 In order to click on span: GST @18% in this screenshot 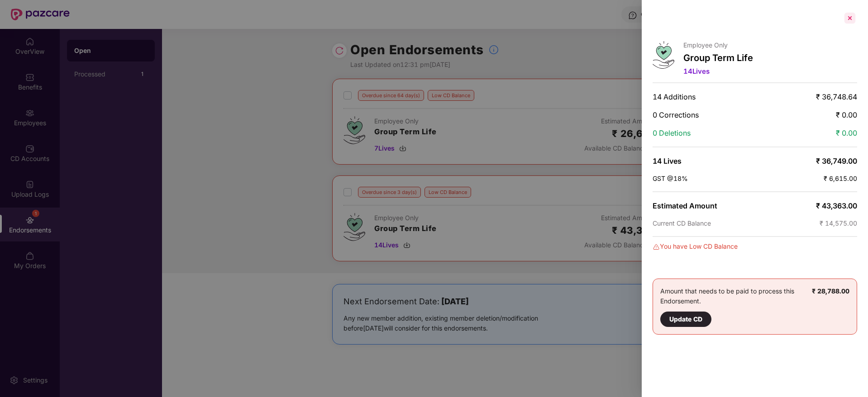, I will do `click(670, 178)`.